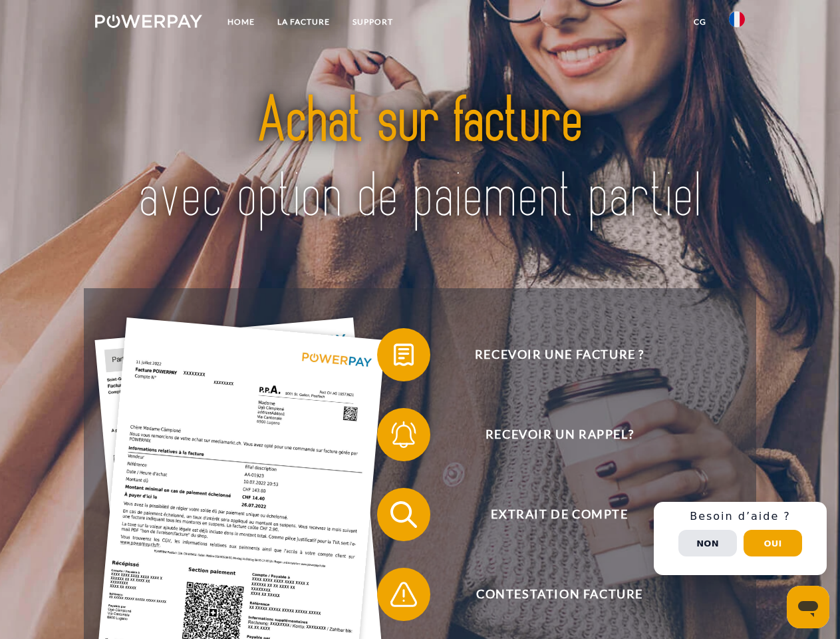 Image resolution: width=840 pixels, height=639 pixels. What do you see at coordinates (560, 355) in the screenshot?
I see `span: Recevoir une facture ?` at bounding box center [560, 355].